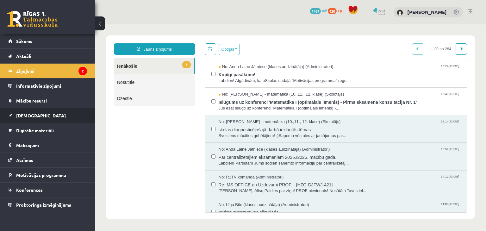  I want to click on a: Proktoringa izmēģinājums, so click(47, 205).